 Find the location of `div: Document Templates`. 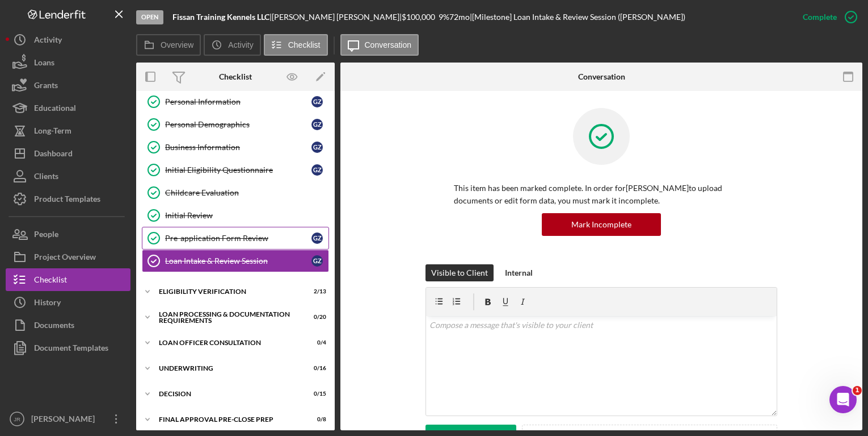

div: Document Templates is located at coordinates (71, 349).